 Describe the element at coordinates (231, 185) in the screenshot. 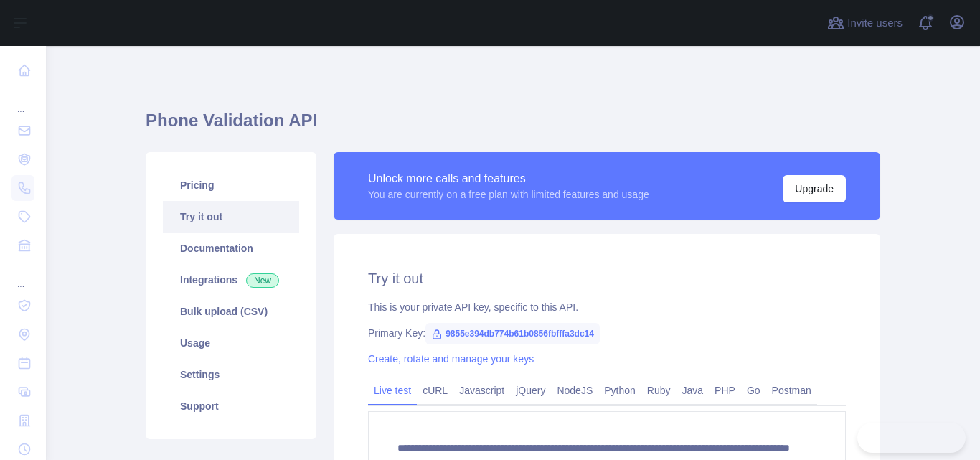

I see `a: Pricing` at that location.